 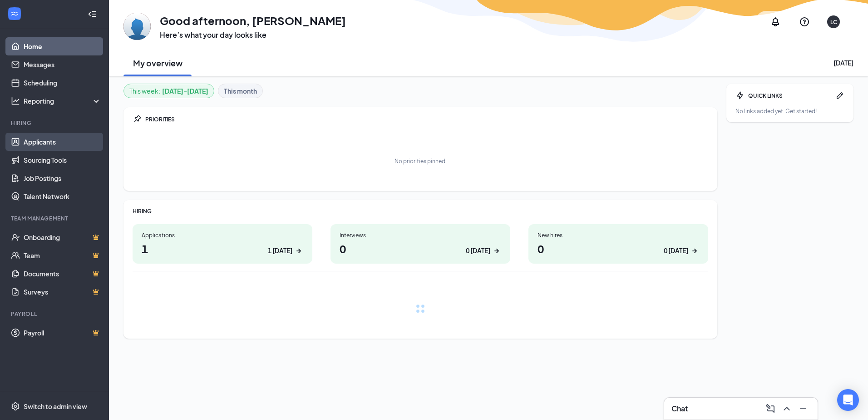 What do you see at coordinates (63, 333) in the screenshot?
I see `a: PayrollCrown` at bounding box center [63, 333].